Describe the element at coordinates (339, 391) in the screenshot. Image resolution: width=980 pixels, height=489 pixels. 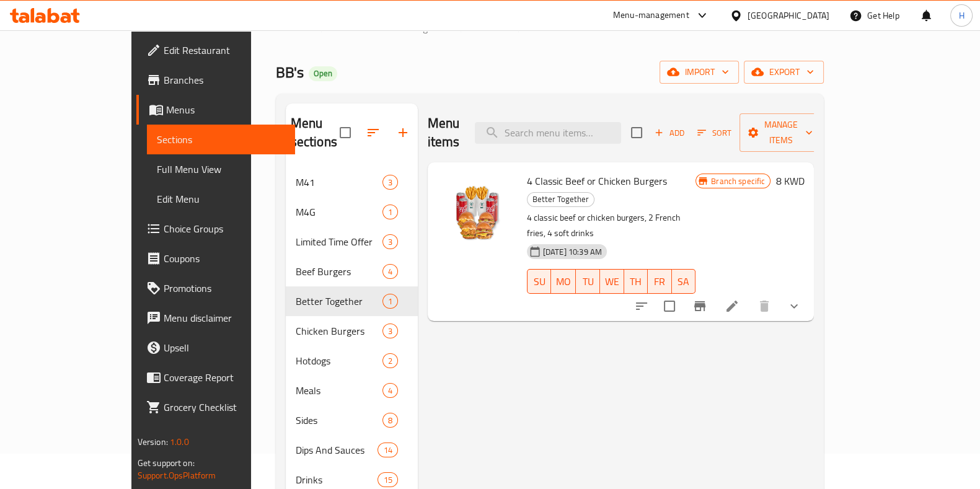
I see `div: Meals` at that location.